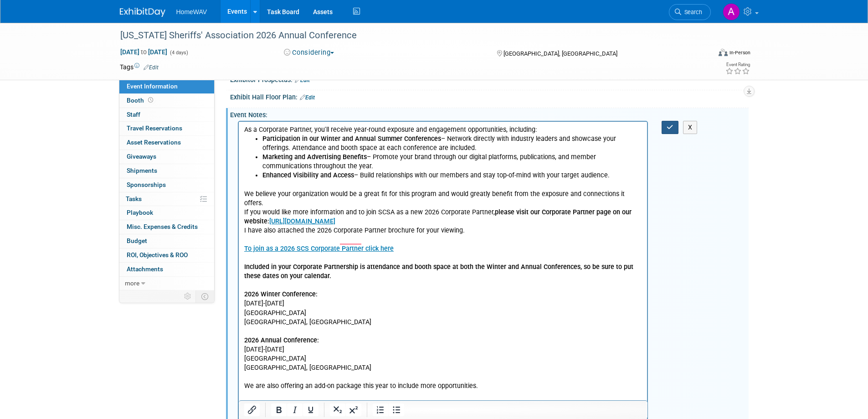 The height and width of the screenshot is (419, 868). What do you see at coordinates (738, 65) in the screenshot?
I see `div: Event Rating` at bounding box center [738, 65].